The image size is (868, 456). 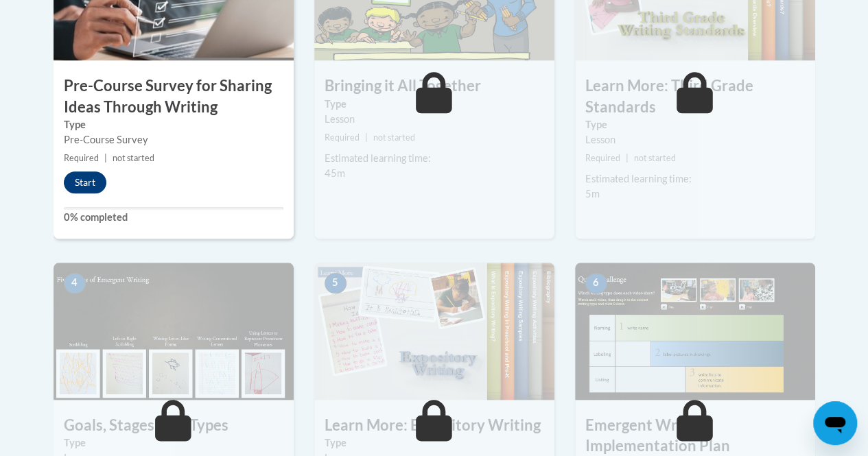 What do you see at coordinates (592, 194) in the screenshot?
I see `span: 5m` at bounding box center [592, 194].